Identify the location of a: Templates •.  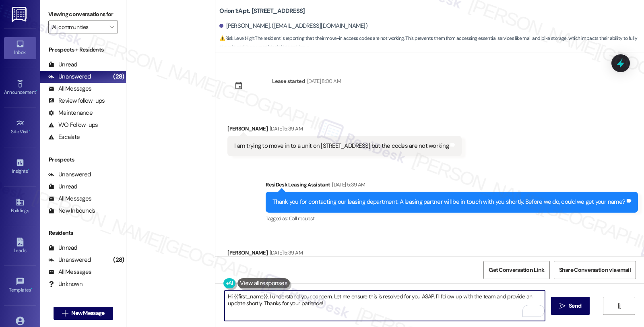
(20, 286).